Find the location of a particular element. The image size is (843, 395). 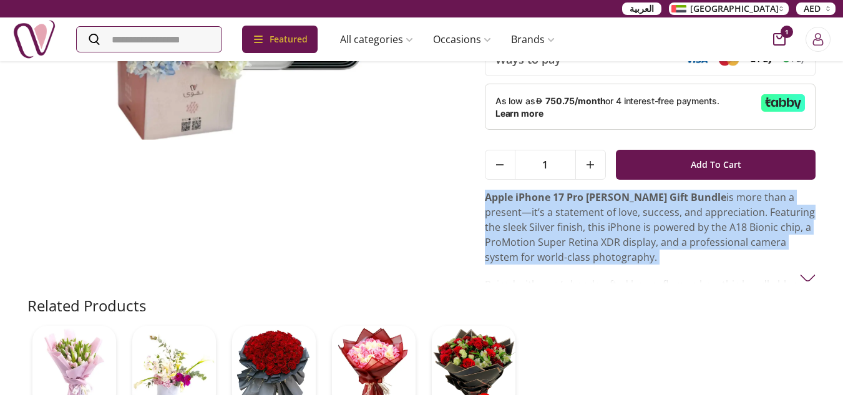

img: arrow is located at coordinates (808, 278).